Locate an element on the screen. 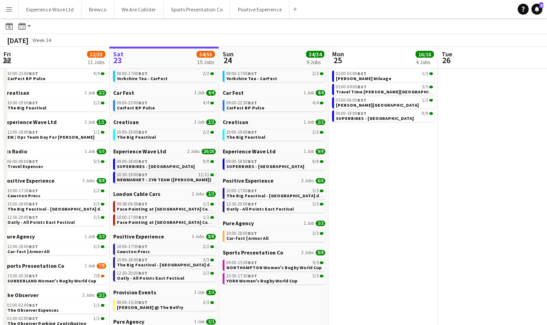 This screenshot has width=547, height=325. span: Sports Presentation Co is located at coordinates (34, 266).